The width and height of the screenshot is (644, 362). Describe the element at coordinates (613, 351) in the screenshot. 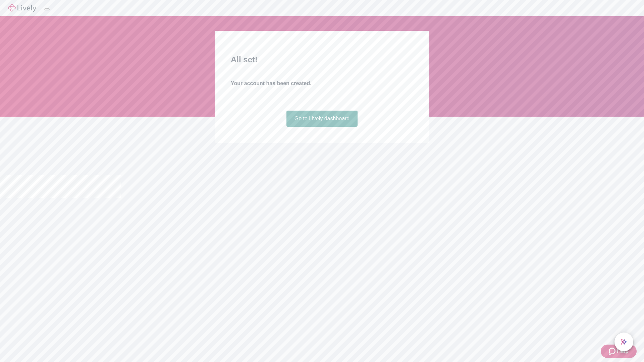

I see `svg: Zendesk support icon` at that location.